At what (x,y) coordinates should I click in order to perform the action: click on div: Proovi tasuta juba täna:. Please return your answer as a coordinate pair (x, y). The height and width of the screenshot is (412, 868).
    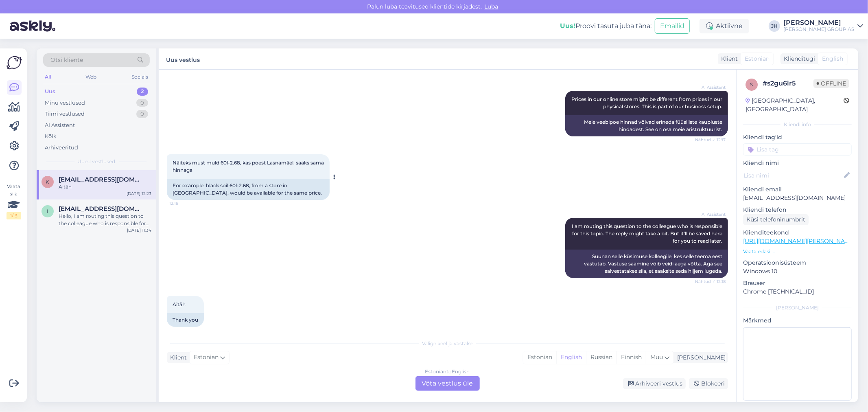
    Looking at the image, I should click on (605, 26).